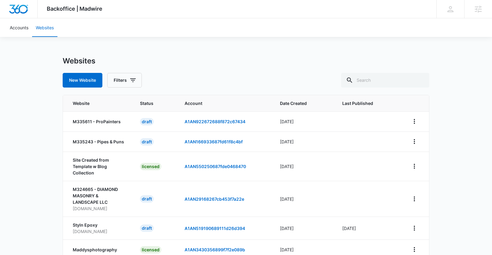 The height and width of the screenshot is (255, 492). What do you see at coordinates (385, 80) in the screenshot?
I see `input: Search` at bounding box center [385, 80].